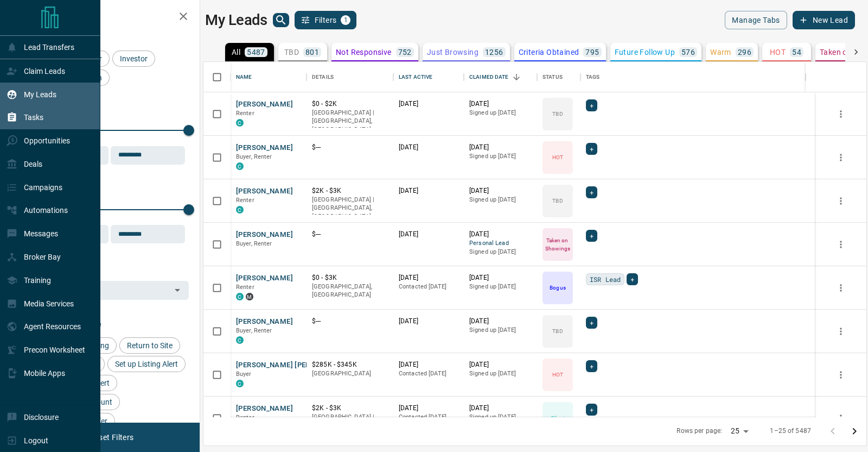 The image size is (868, 452). What do you see at coordinates (517, 77) in the screenshot?
I see `button: Sort` at bounding box center [517, 77].